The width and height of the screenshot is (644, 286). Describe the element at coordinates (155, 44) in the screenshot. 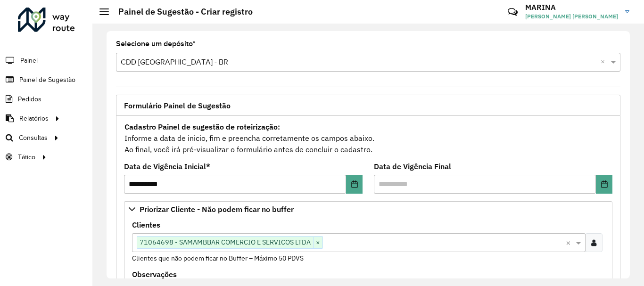

I see `label: Selecione um depósito` at that location.